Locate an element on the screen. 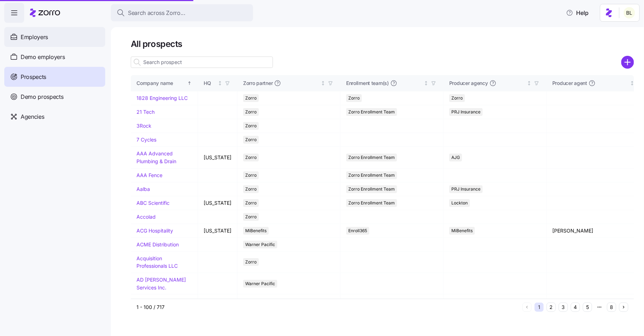 The width and height of the screenshot is (644, 336). h1: All prospects is located at coordinates (382, 44).